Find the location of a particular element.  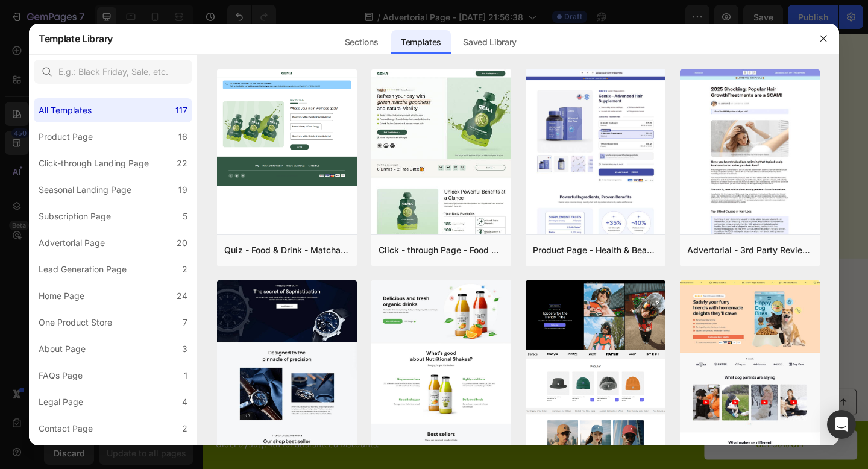

div: Legal Page is located at coordinates (61, 402).